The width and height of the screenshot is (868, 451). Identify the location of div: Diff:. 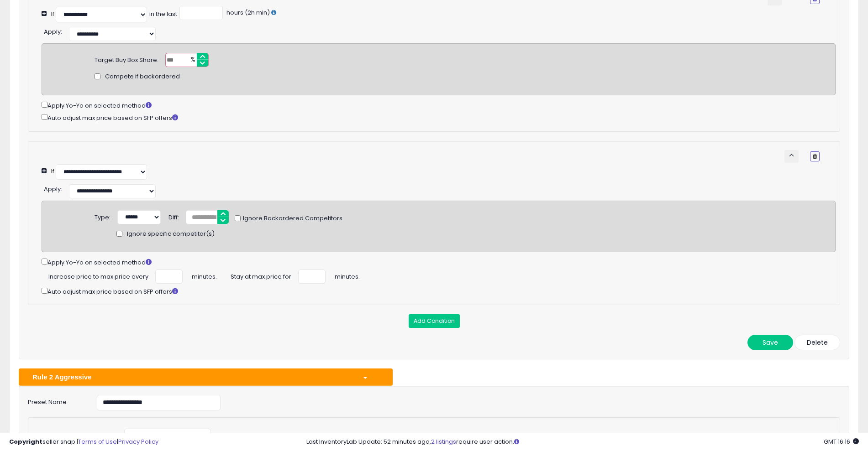
(173, 216).